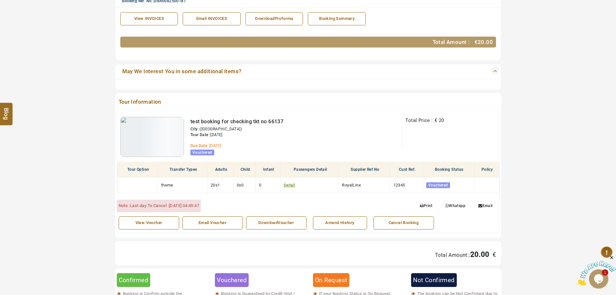 Image resolution: width=616 pixels, height=295 pixels. I want to click on span: Total Amount :, so click(451, 42).